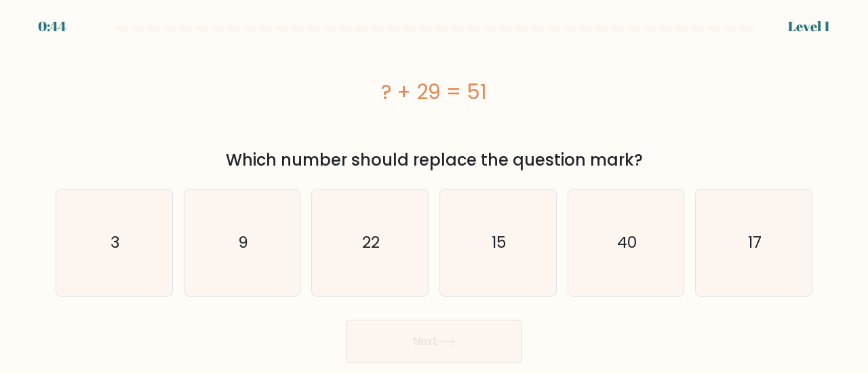 This screenshot has height=374, width=868. Describe the element at coordinates (627, 243) in the screenshot. I see `text: 40` at that location.